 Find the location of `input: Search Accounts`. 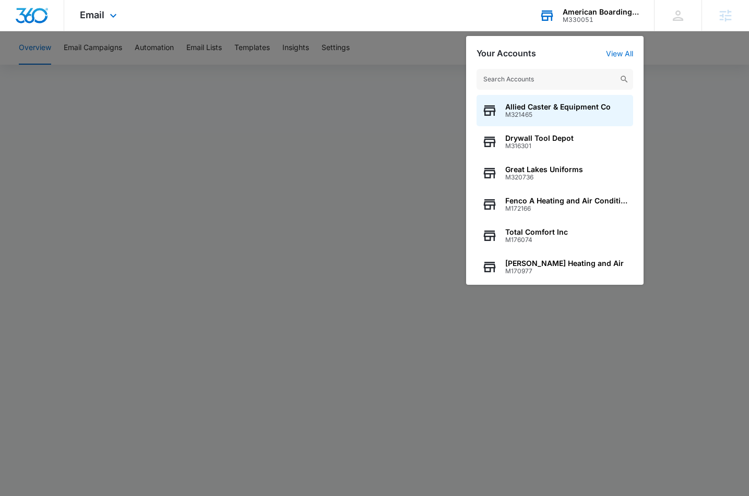

input: Search Accounts is located at coordinates (555, 79).